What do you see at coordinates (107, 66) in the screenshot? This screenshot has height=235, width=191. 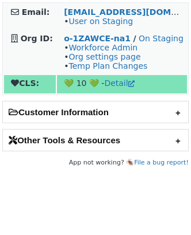 I see `a: Temp Plan Changes` at bounding box center [107, 66].